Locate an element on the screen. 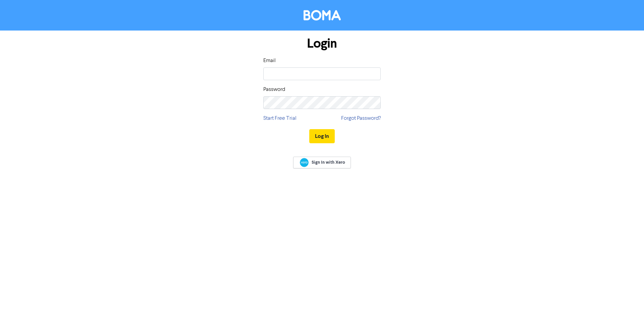  a: Forgot Password? is located at coordinates (361, 118).